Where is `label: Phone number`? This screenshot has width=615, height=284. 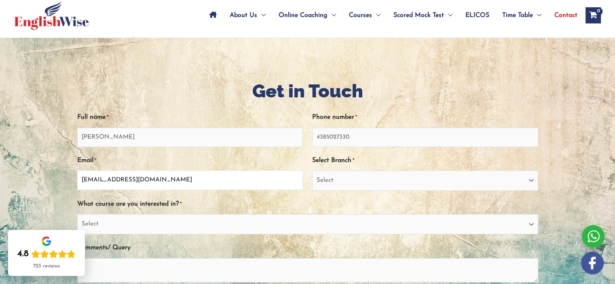
label: Phone number is located at coordinates (334, 117).